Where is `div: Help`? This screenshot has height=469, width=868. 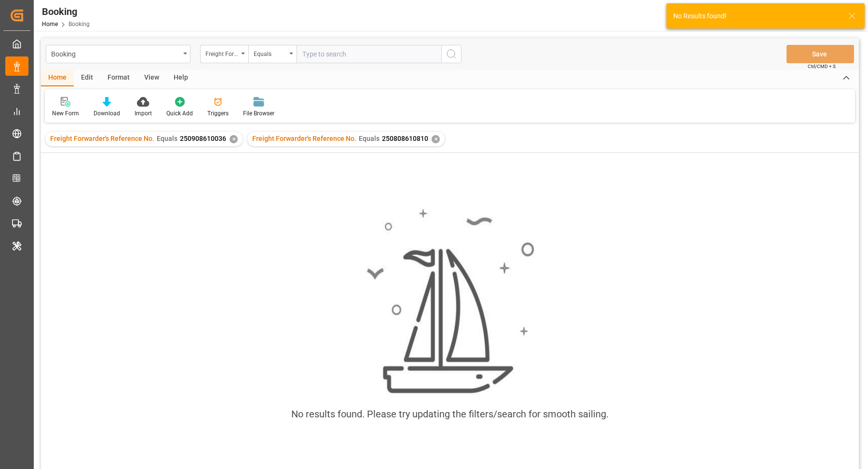 div: Help is located at coordinates (181, 78).